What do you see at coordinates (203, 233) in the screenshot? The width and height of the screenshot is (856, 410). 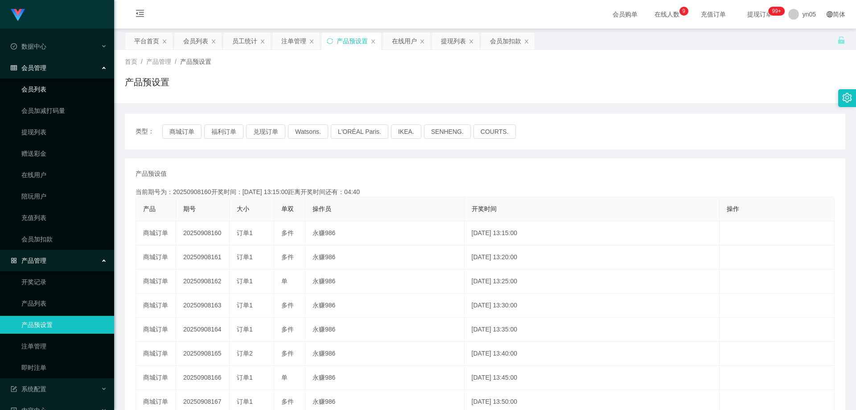 I see `td: 20250908160` at bounding box center [203, 233].